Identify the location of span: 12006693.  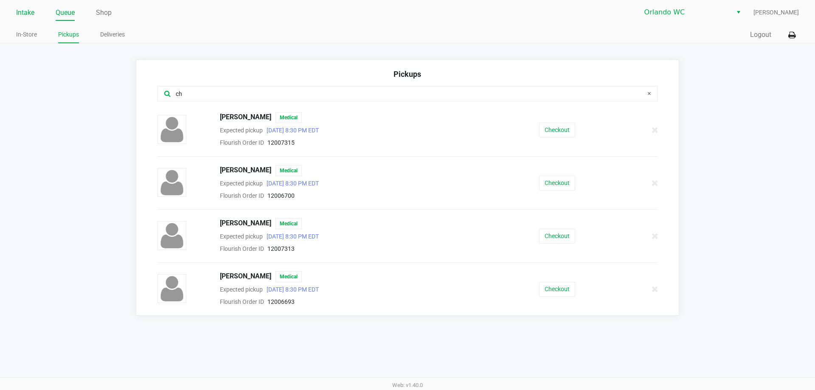
(281, 302).